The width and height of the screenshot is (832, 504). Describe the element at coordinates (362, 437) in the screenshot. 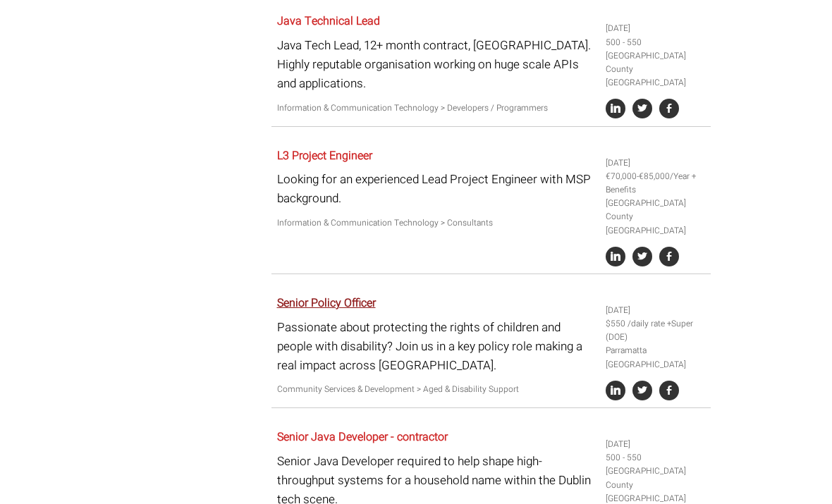

I see `a: Senior Java Developer - contractor` at that location.